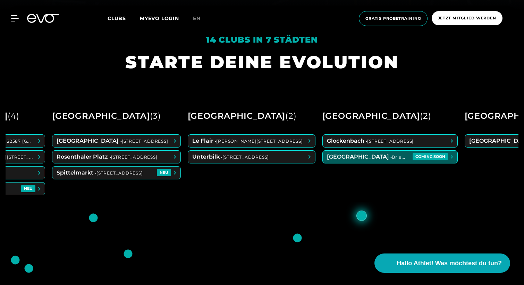  What do you see at coordinates (155, 116) in the screenshot?
I see `span: ( 3 )` at bounding box center [155, 116].